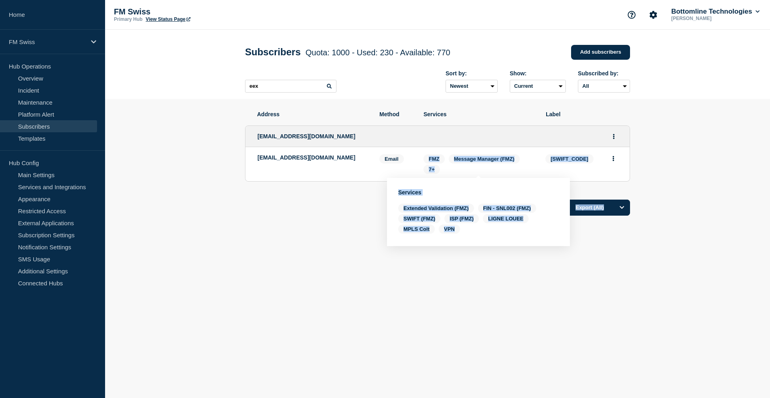 This screenshot has height=398, width=770. What do you see at coordinates (653, 15) in the screenshot?
I see `button: Account settings` at bounding box center [653, 15].